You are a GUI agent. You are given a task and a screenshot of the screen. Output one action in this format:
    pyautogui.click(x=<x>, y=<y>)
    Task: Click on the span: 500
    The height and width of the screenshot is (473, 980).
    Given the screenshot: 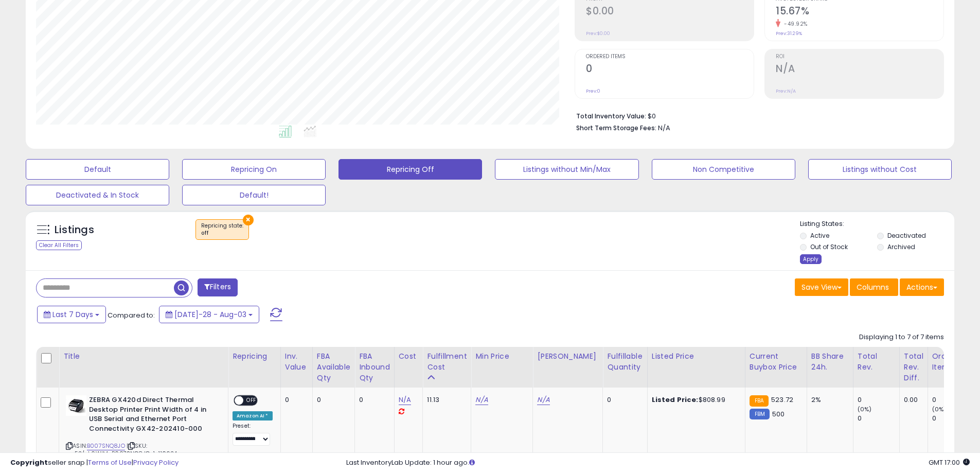 What is the action you would take?
    pyautogui.click(x=778, y=414)
    